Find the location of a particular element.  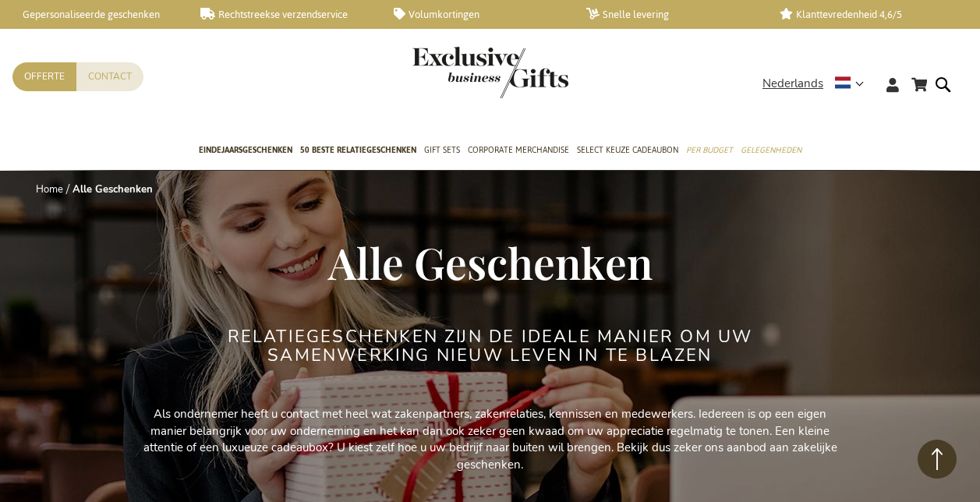

span: Eindejaarsgeschenken is located at coordinates (245, 149).